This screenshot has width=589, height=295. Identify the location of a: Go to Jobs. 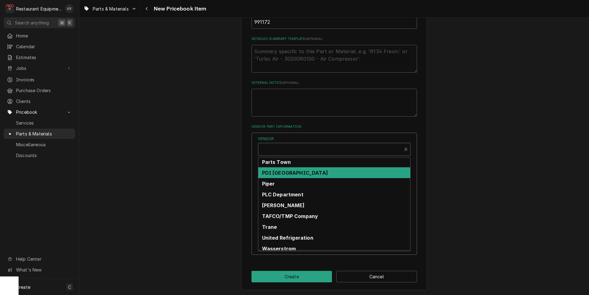
(39, 68).